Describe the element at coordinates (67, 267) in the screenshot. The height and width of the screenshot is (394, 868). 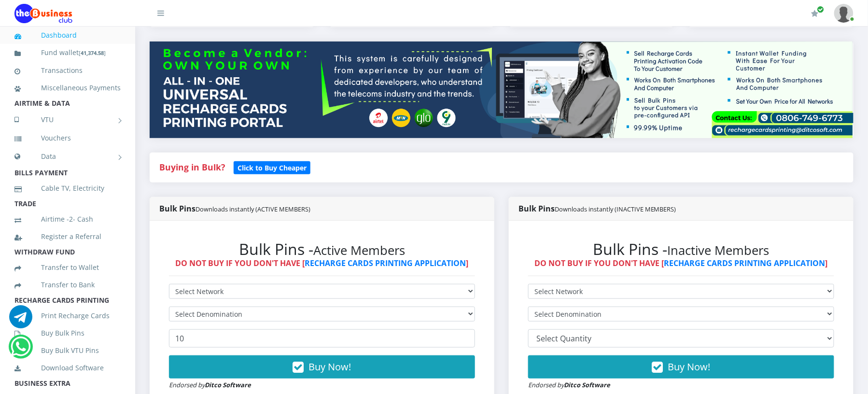
I see `a: Transfer to Wallet` at that location.